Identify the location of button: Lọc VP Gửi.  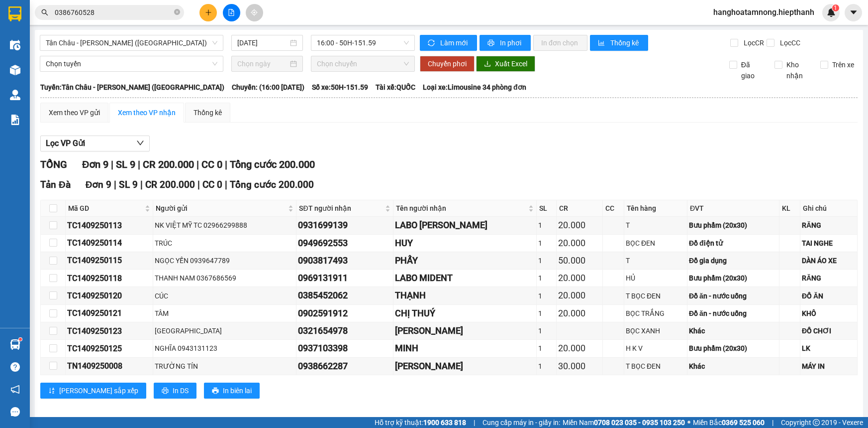
(95, 143).